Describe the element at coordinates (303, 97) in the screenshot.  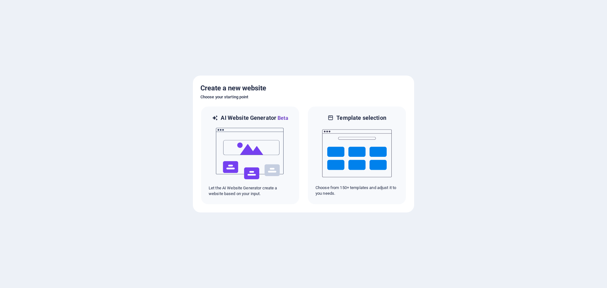
I see `h6: Choose your starting point` at that location.